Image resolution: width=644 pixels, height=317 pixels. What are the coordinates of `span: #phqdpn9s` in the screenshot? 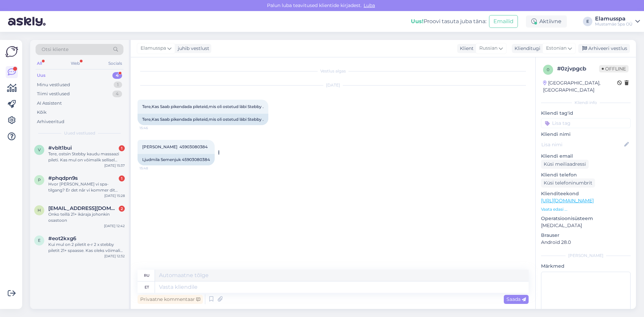 It's located at (63, 178).